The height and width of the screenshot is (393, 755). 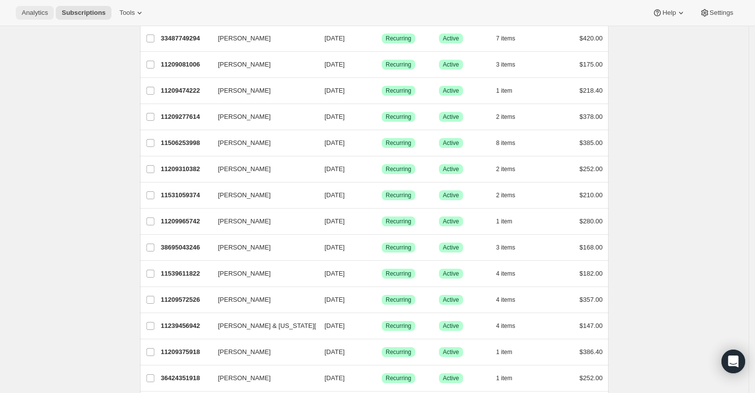 What do you see at coordinates (186, 65) in the screenshot?
I see `p: 11209081006` at bounding box center [186, 65].